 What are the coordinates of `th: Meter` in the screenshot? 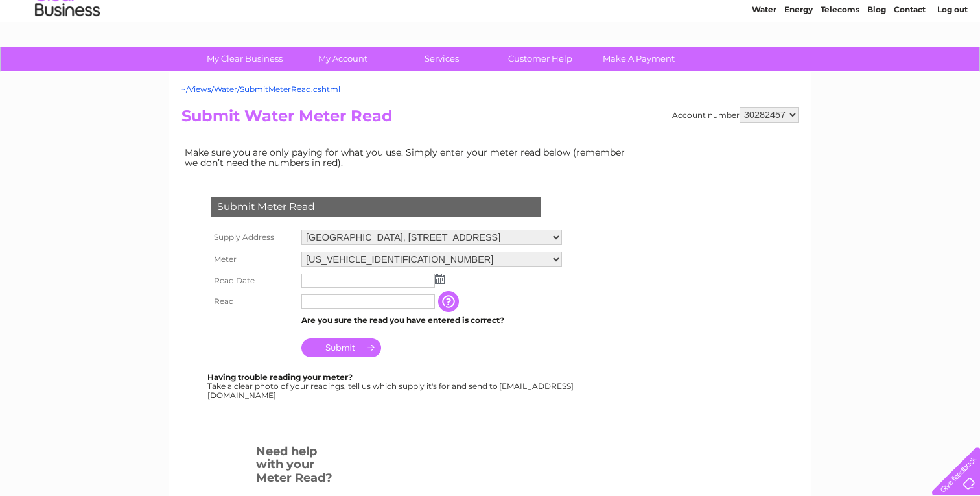 It's located at (252, 259).